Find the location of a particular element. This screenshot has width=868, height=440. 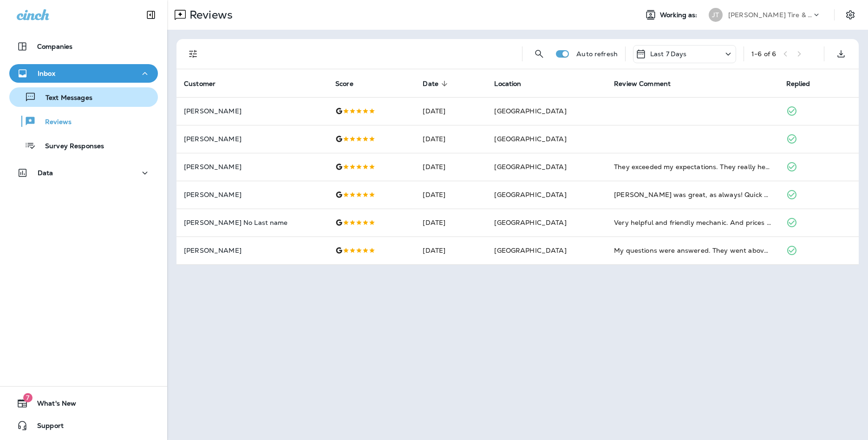

div: Very helpful and friendly mechanic. And prices are very competitive is located at coordinates (692, 222).